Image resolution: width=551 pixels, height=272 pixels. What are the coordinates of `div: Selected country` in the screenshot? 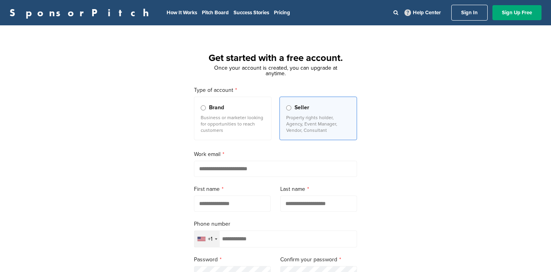 It's located at (207, 239).